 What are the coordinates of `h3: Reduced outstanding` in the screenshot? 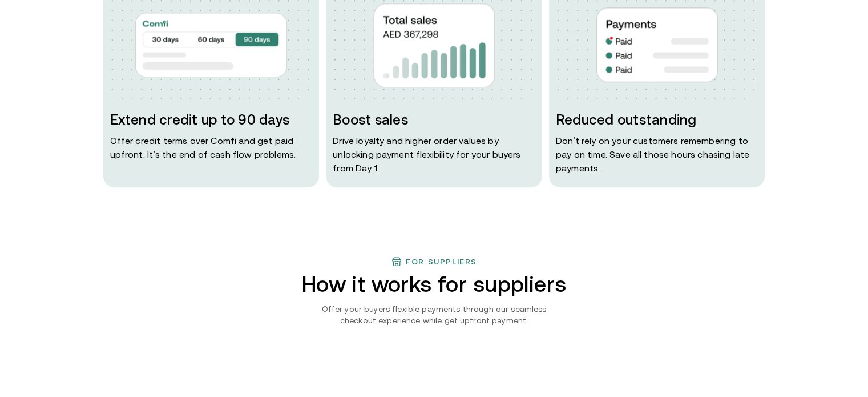 It's located at (657, 120).